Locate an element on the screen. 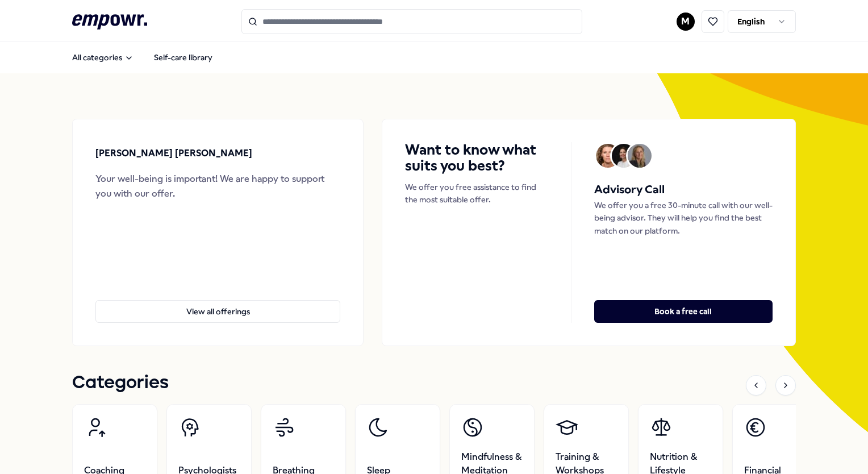  h1: Categories is located at coordinates (121, 383).